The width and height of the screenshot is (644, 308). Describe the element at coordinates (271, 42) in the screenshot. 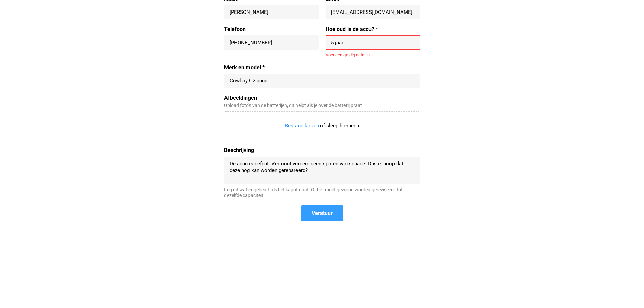

I see `input: +31 647493275` at that location.